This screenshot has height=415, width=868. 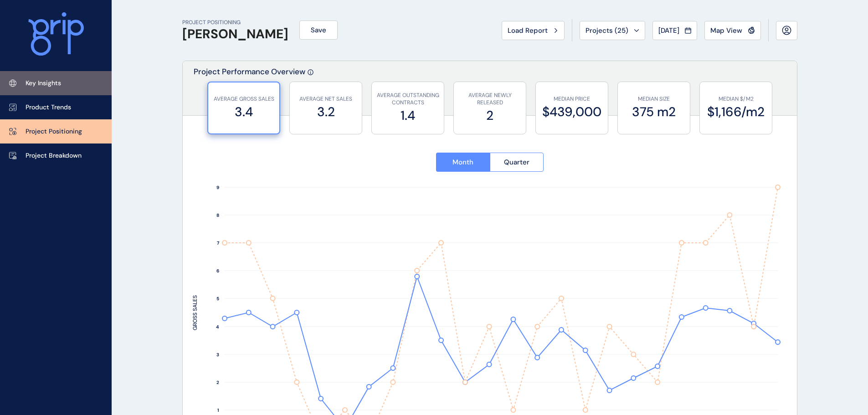 What do you see at coordinates (53, 132) in the screenshot?
I see `p: Project Positioning` at bounding box center [53, 132].